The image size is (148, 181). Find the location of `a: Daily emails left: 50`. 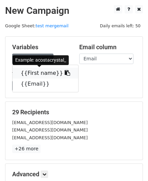

a: Daily emails left: 50 is located at coordinates (120, 26).